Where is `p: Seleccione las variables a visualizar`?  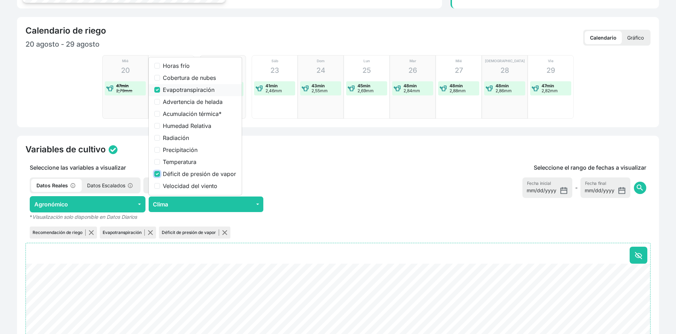 p: Seleccione las variables a visualizar is located at coordinates (206, 168).